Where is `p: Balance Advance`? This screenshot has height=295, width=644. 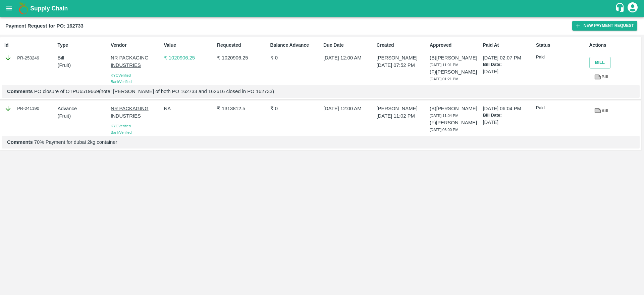
p: Balance Advance is located at coordinates (295, 45).